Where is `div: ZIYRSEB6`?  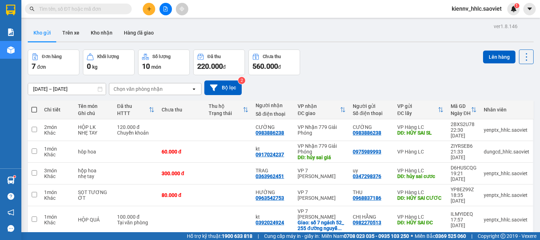
div: ZIYRSEB6 is located at coordinates (463, 146).